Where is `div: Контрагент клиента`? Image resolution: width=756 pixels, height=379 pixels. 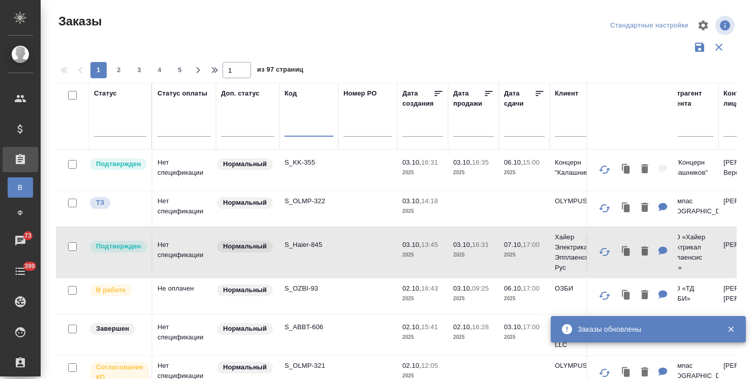
div: Контрагент клиента is located at coordinates (689, 99).